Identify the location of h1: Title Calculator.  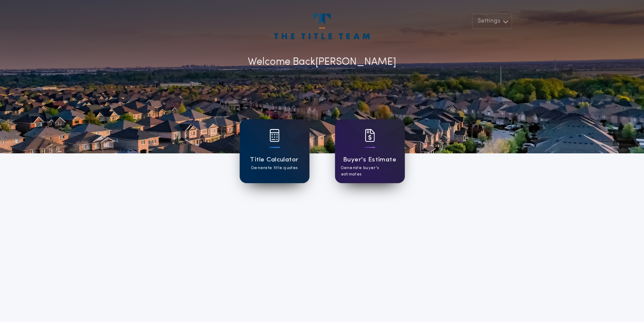
(274, 159).